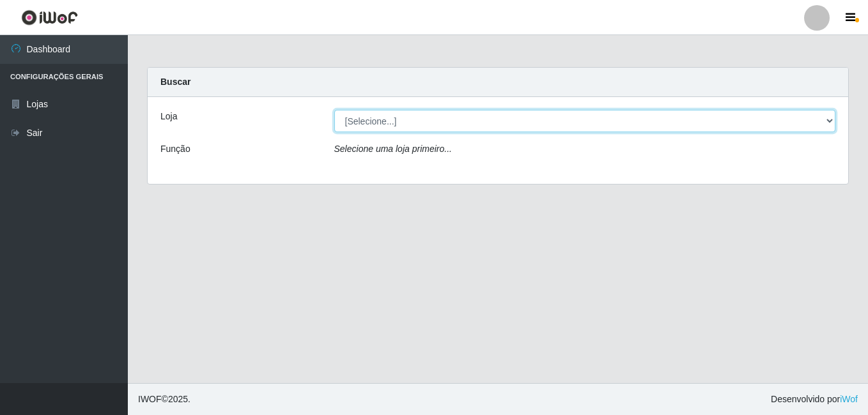  What do you see at coordinates (150, 399) in the screenshot?
I see `span: IWOF` at bounding box center [150, 399].